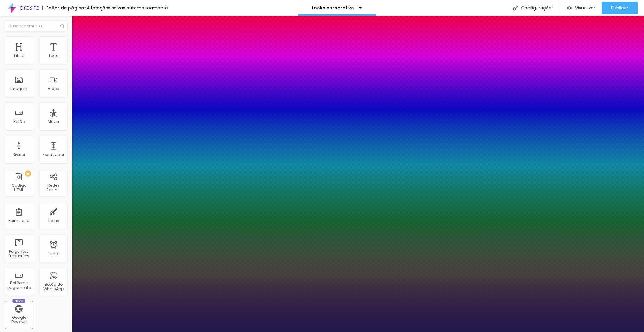 The width and height of the screenshot is (644, 332). I want to click on div: Botão de pagamento, so click(19, 285).